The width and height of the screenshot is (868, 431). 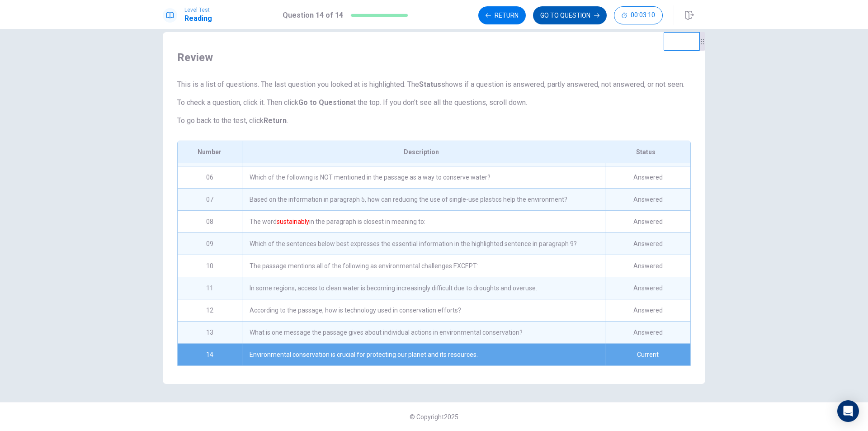 I want to click on div: 09, so click(x=210, y=244).